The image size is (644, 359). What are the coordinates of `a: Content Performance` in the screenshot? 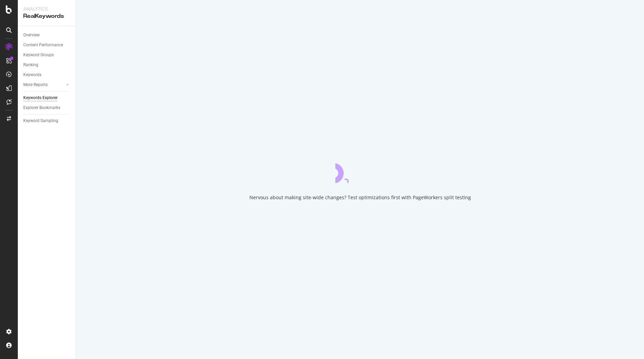 It's located at (47, 45).